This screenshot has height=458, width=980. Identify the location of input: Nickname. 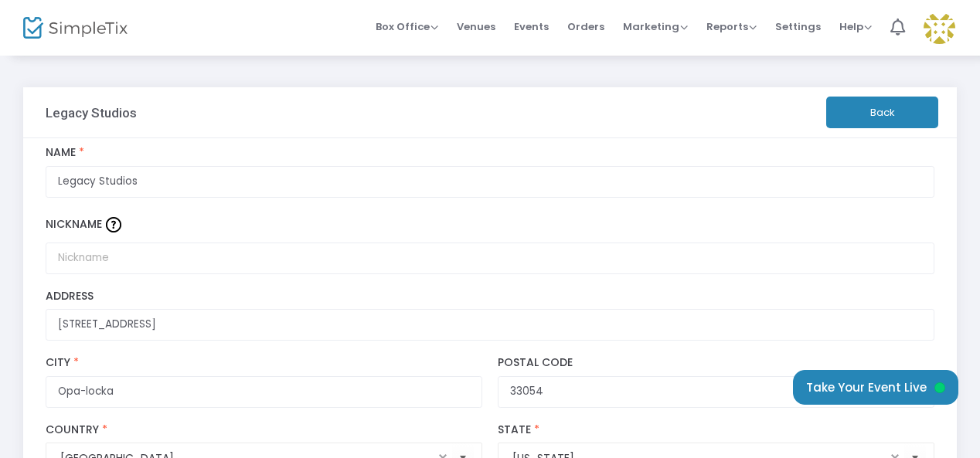
(490, 258).